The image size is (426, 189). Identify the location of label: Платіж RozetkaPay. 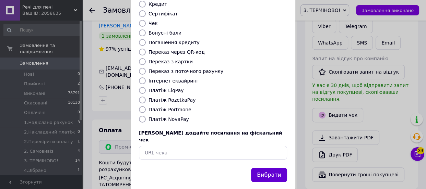
(172, 100).